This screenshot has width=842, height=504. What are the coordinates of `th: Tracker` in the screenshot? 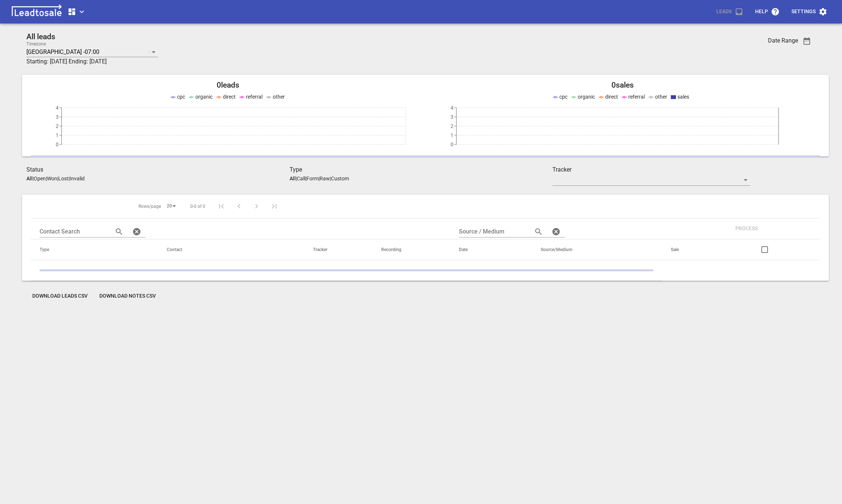 It's located at (338, 250).